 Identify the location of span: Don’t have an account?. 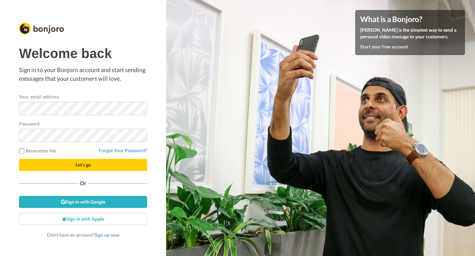
(83, 234).